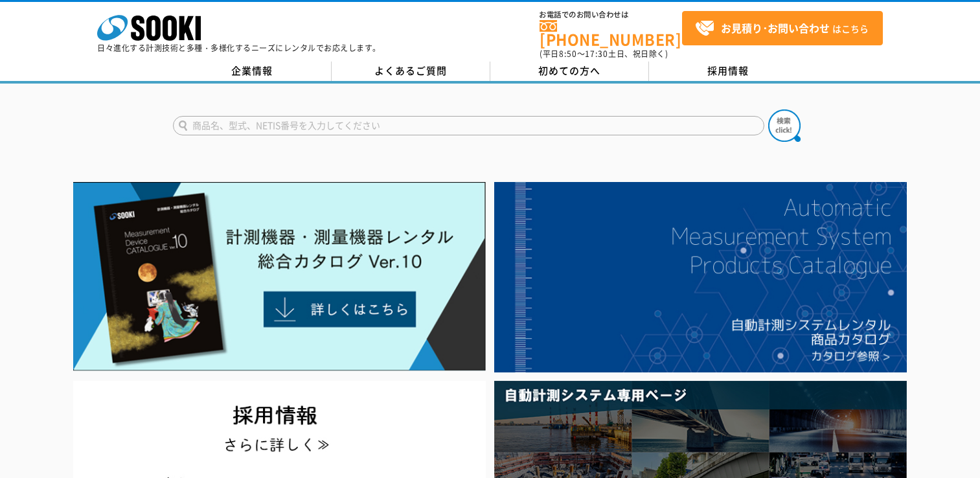 The width and height of the screenshot is (980, 478). Describe the element at coordinates (700, 277) in the screenshot. I see `img: 自動計測システムカタログ` at that location.